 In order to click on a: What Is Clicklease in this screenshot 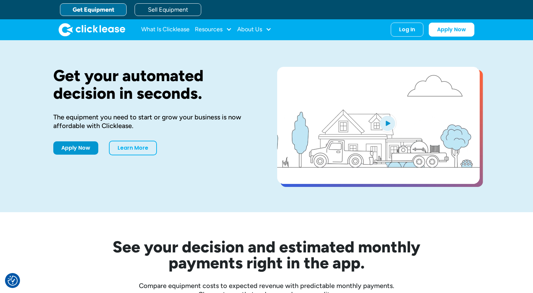, I will do `click(165, 30)`.